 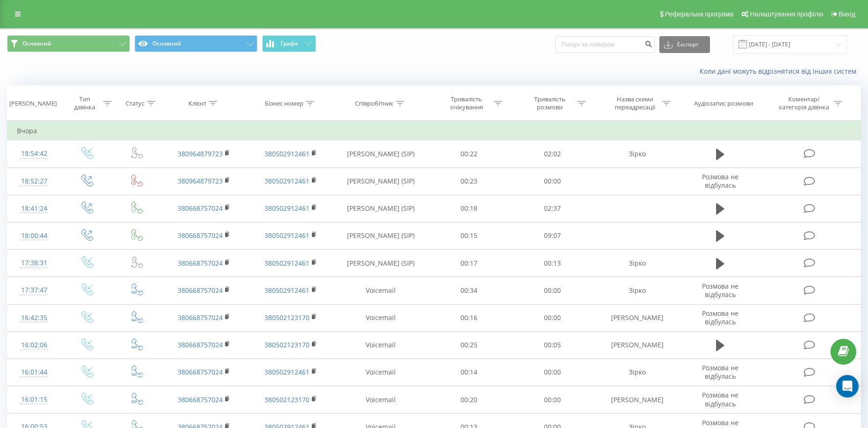 I want to click on div: 16:01:15, so click(x=34, y=399).